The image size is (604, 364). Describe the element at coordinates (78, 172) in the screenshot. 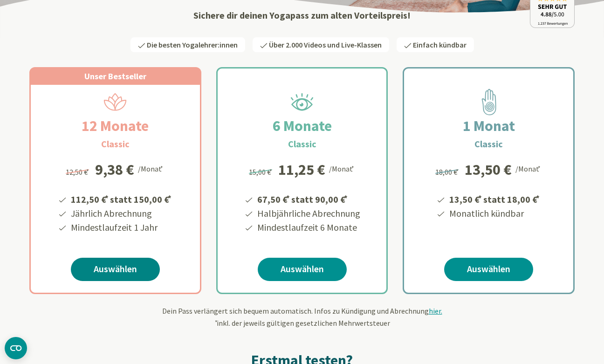

I see `span: 12,50 €` at that location.